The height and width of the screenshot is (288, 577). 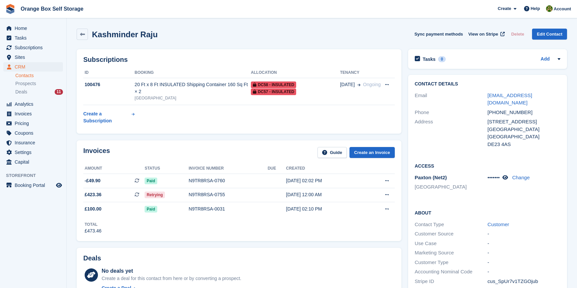 I want to click on h2: Tasks, so click(x=429, y=59).